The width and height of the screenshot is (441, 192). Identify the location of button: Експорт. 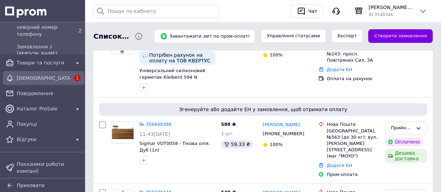
(347, 36).